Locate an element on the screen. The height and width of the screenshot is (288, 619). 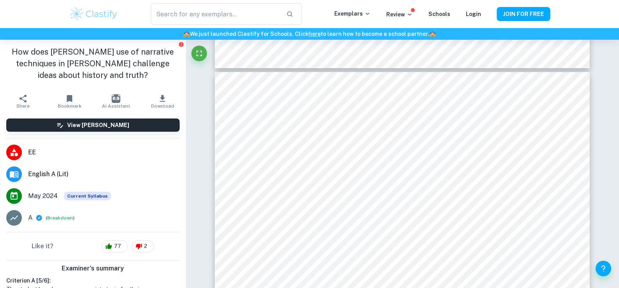
button: Fullscreen is located at coordinates (199, 53).